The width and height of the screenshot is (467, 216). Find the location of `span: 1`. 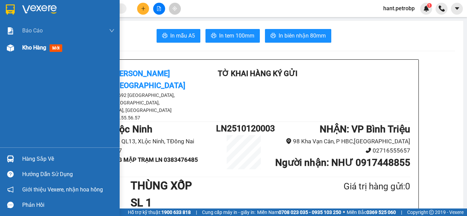

span: 1 is located at coordinates (429, 5).